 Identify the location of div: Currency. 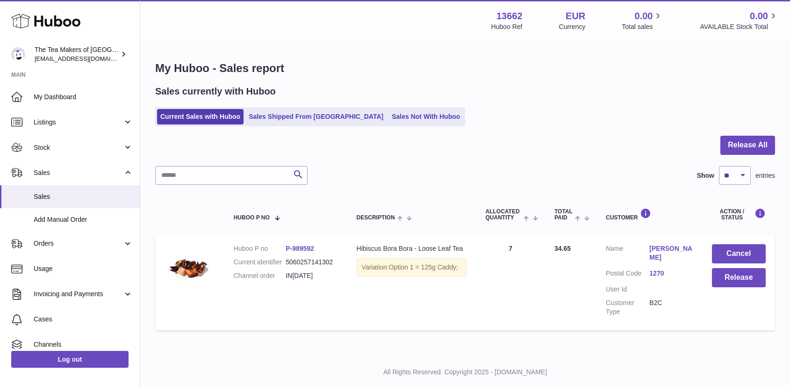
(572, 27).